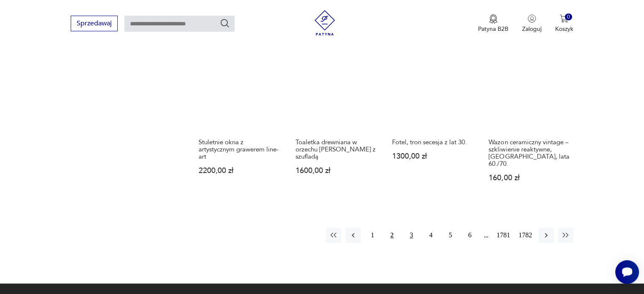 This screenshot has height=294, width=644. What do you see at coordinates (470, 235) in the screenshot?
I see `button: 6` at bounding box center [470, 235].